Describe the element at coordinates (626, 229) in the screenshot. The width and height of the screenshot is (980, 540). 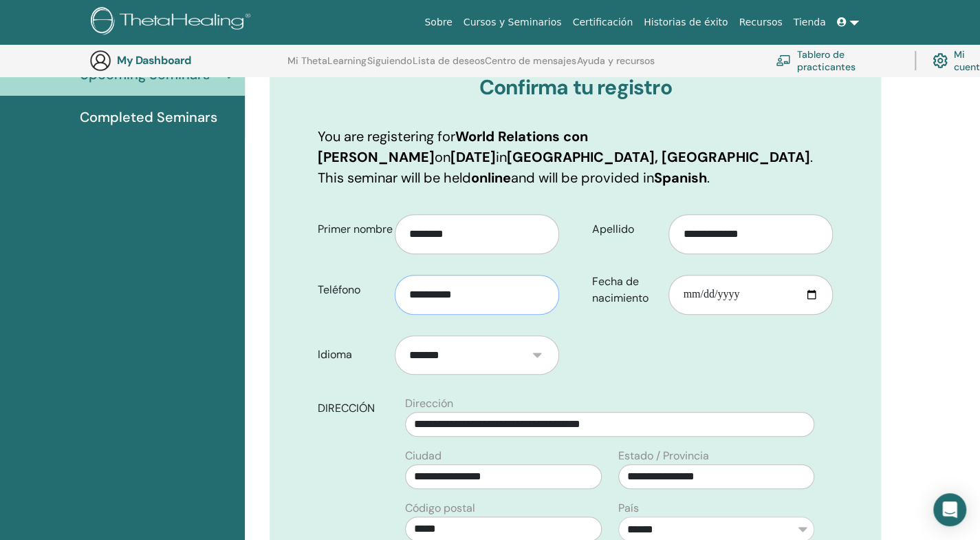
I see `label: Apellido` at that location.